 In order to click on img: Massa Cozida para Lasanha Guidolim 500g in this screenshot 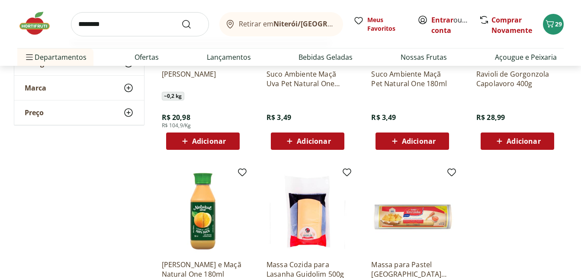, I will do `click(308, 212)`.